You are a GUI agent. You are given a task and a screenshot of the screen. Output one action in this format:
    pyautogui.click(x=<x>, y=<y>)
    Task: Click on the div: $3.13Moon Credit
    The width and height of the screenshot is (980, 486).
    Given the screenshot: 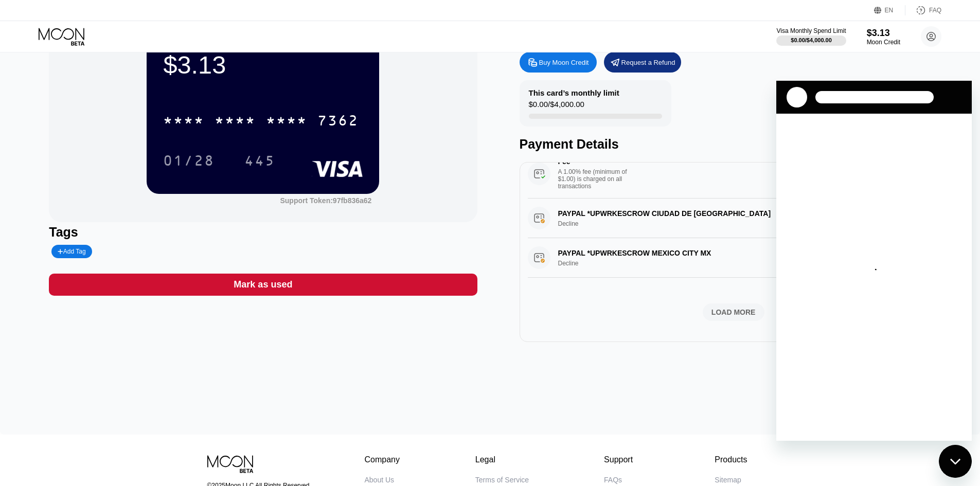 What is the action you would take?
    pyautogui.click(x=883, y=37)
    